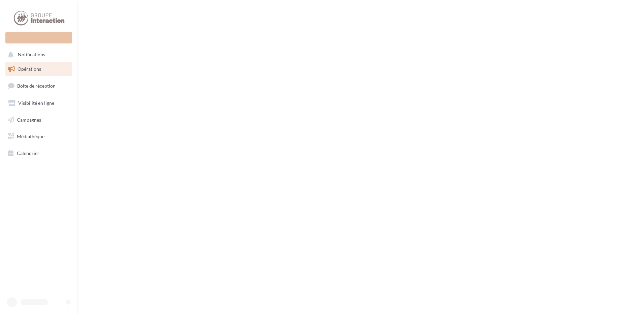  Describe the element at coordinates (37, 85) in the screenshot. I see `span: Boîte de réception` at that location.